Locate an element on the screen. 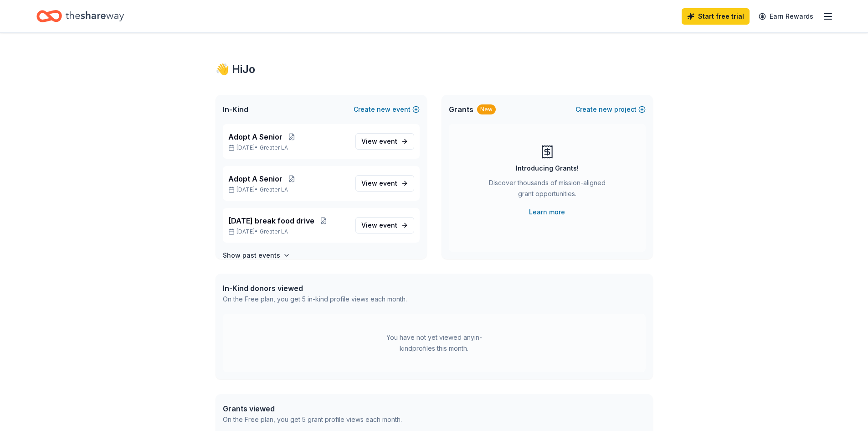 This screenshot has height=431, width=868. div: Introducing Grants! is located at coordinates (547, 168).